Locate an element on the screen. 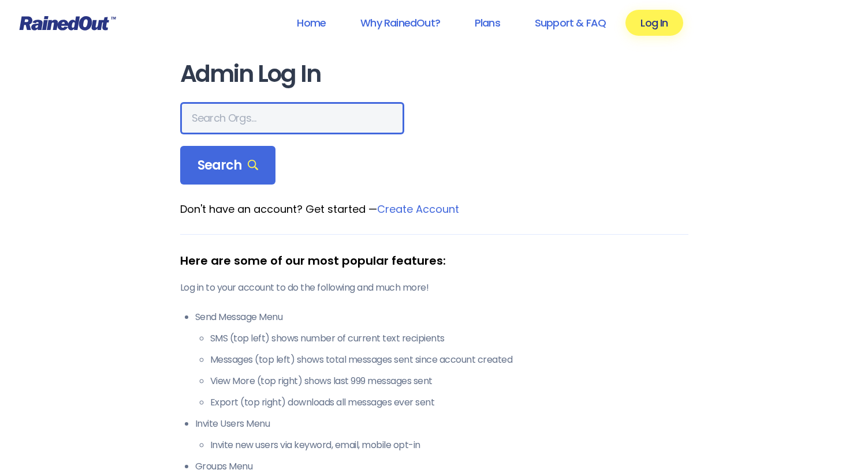 The height and width of the screenshot is (470, 868). li: Messages (top left) shows total messages sent since account created is located at coordinates (449, 360).